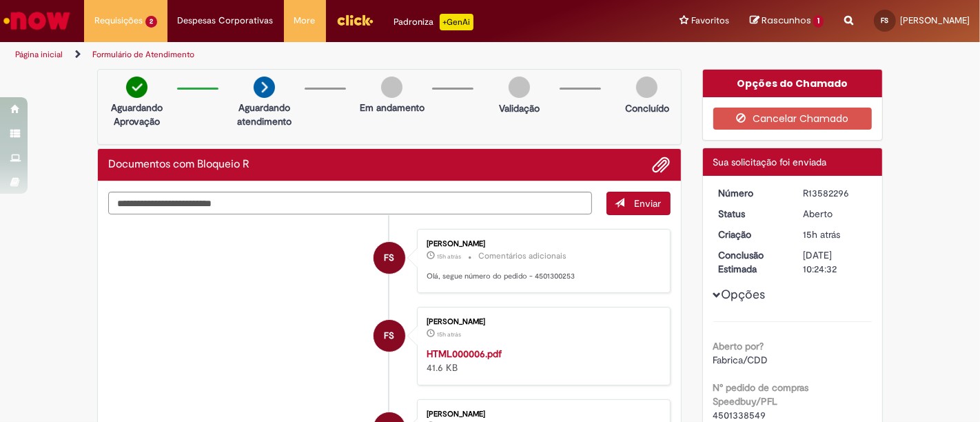  I want to click on span: Enviar, so click(648, 203).